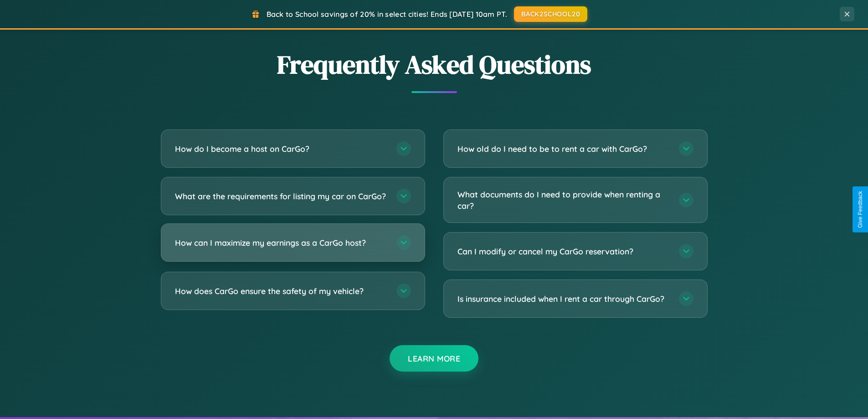  I want to click on h3: What are the requirements for listing my car on CarGo?, so click(281, 196).